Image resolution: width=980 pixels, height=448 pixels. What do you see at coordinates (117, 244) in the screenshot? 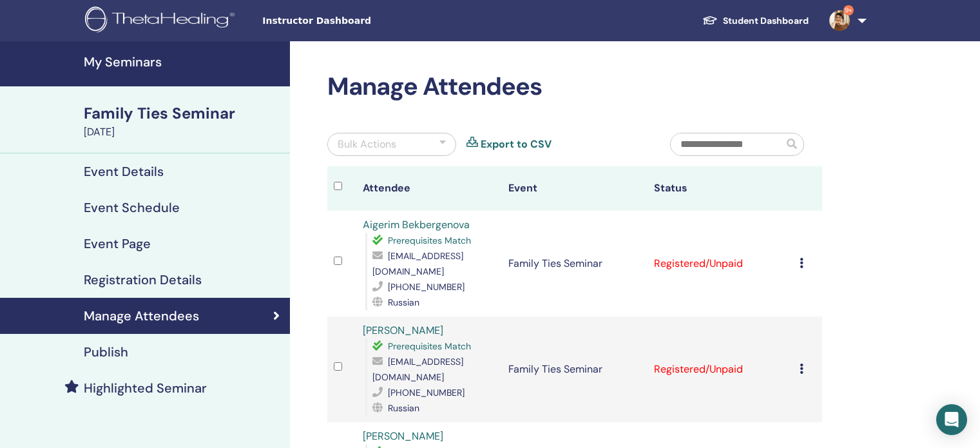
I see `h4: Event Page` at bounding box center [117, 244].